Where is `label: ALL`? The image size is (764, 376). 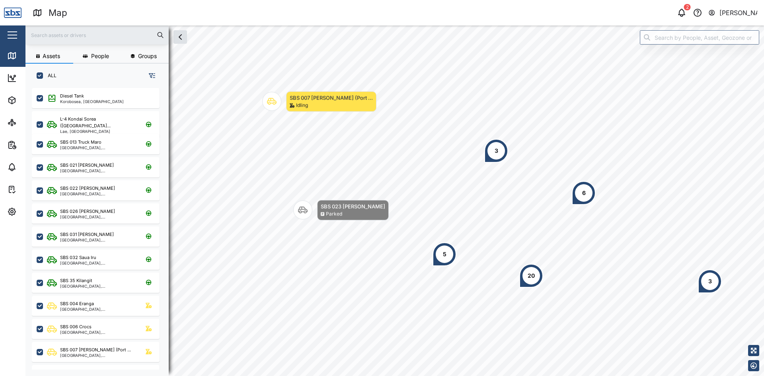
label: ALL is located at coordinates (50, 76).